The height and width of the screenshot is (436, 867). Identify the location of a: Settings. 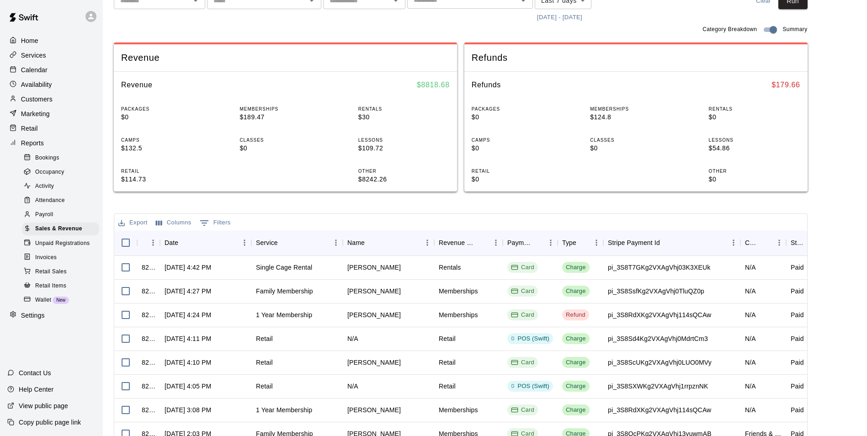
(51, 315).